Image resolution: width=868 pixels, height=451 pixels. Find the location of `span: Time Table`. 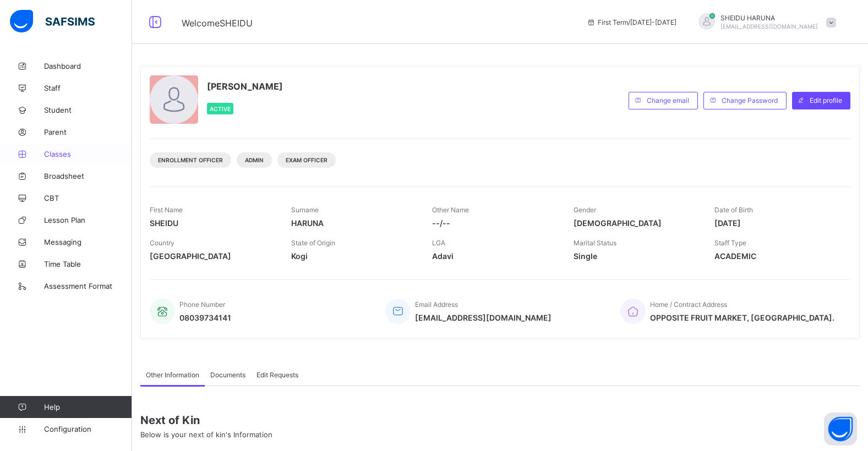

span: Time Table is located at coordinates (88, 264).